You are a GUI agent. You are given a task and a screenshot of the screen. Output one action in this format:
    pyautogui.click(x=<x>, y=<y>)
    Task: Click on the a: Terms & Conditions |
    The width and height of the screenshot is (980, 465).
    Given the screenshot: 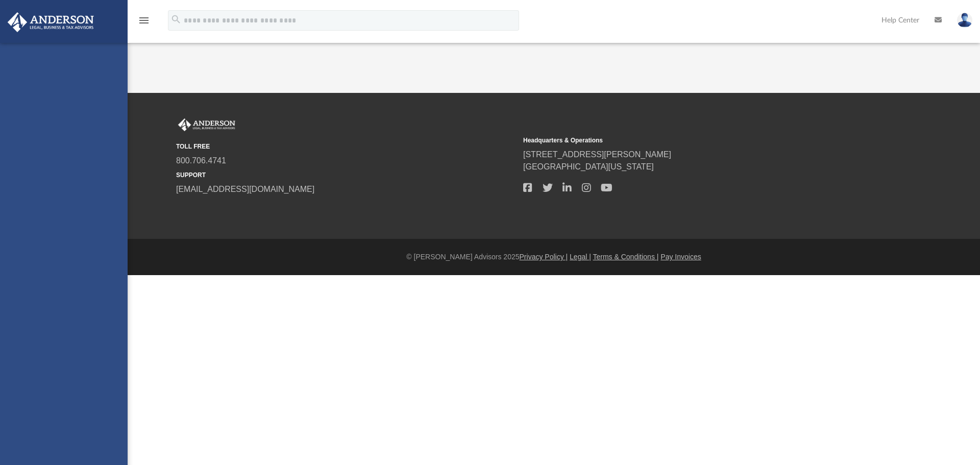 What is the action you would take?
    pyautogui.click(x=626, y=257)
    